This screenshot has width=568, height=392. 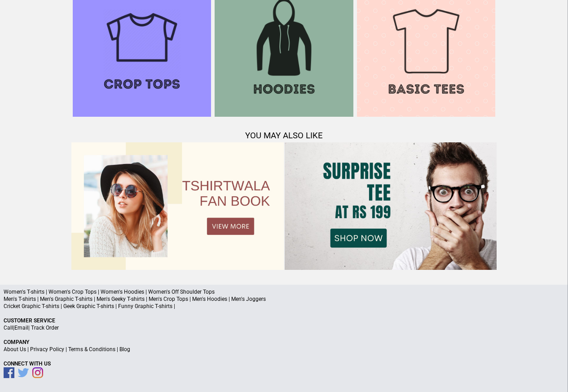 I want to click on a: Terms & Conditions, so click(x=91, y=350).